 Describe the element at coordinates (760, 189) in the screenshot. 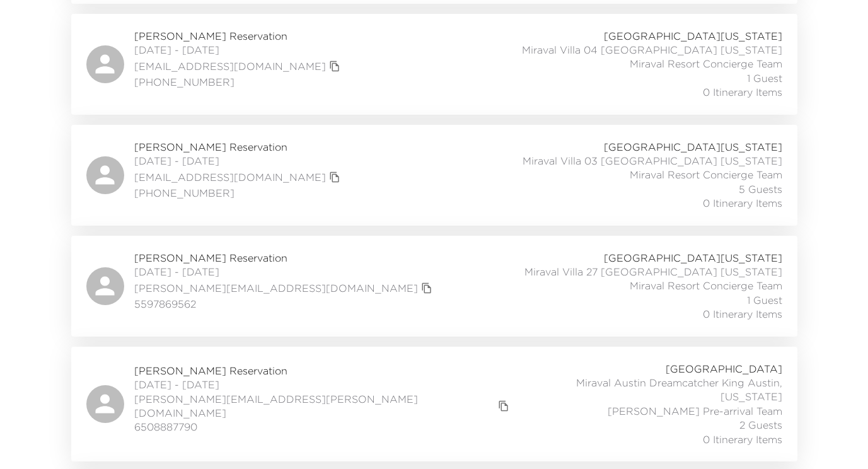

I see `span: 5 Guests` at that location.